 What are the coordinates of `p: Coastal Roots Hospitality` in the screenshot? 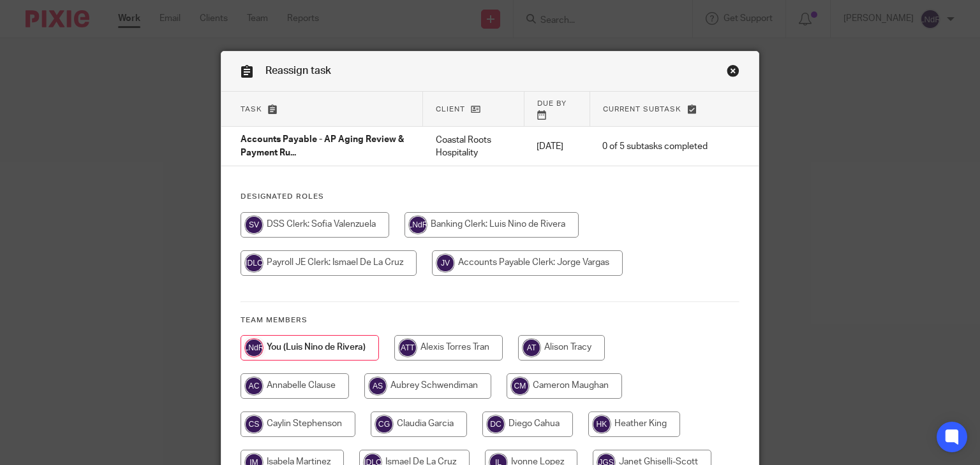 It's located at (473, 146).